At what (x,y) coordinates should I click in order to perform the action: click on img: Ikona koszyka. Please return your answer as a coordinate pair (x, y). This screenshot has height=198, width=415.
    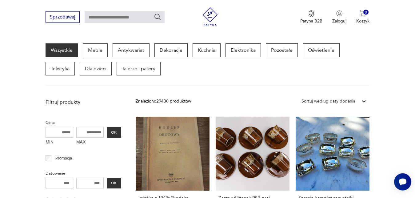
    Looking at the image, I should click on (363, 14).